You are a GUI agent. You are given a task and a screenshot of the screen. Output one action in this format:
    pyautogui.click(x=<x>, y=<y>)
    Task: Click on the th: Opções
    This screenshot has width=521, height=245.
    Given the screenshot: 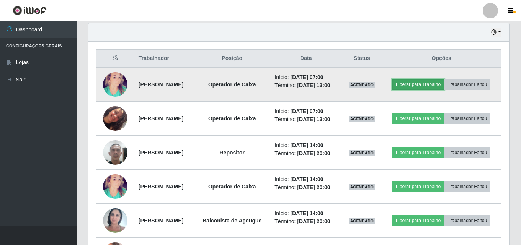 What is the action you would take?
    pyautogui.click(x=441, y=59)
    